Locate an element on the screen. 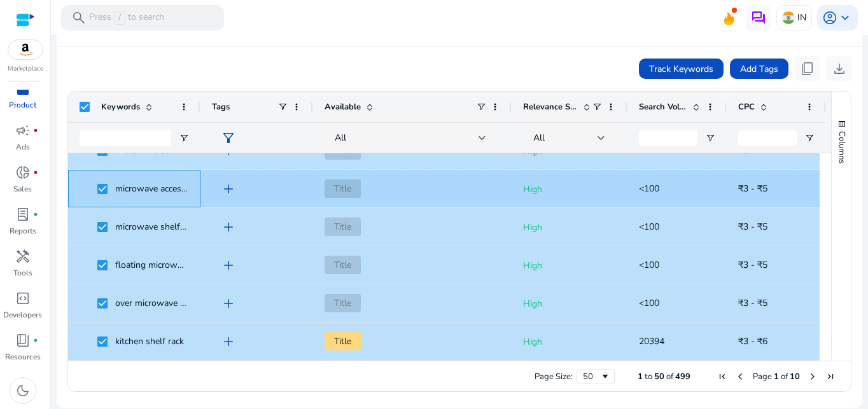 The image size is (868, 409). button: content_copy is located at coordinates (807, 69).